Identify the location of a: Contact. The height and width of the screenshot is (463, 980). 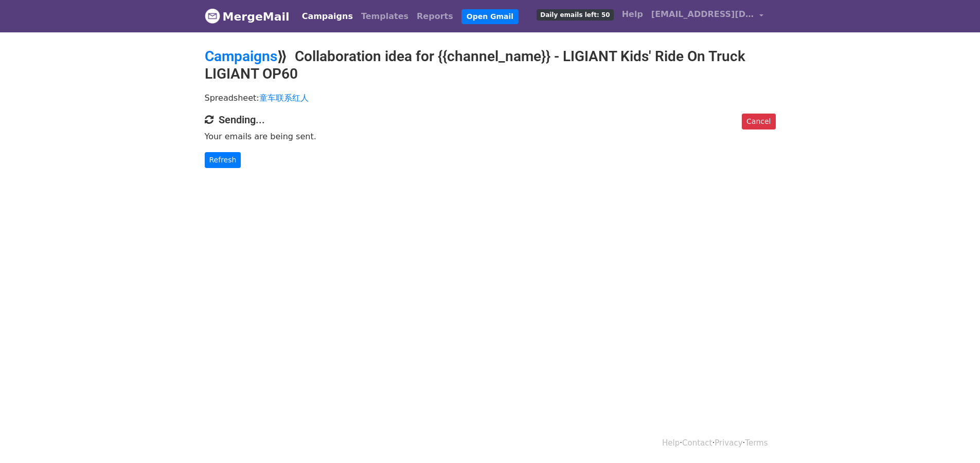
(697, 444).